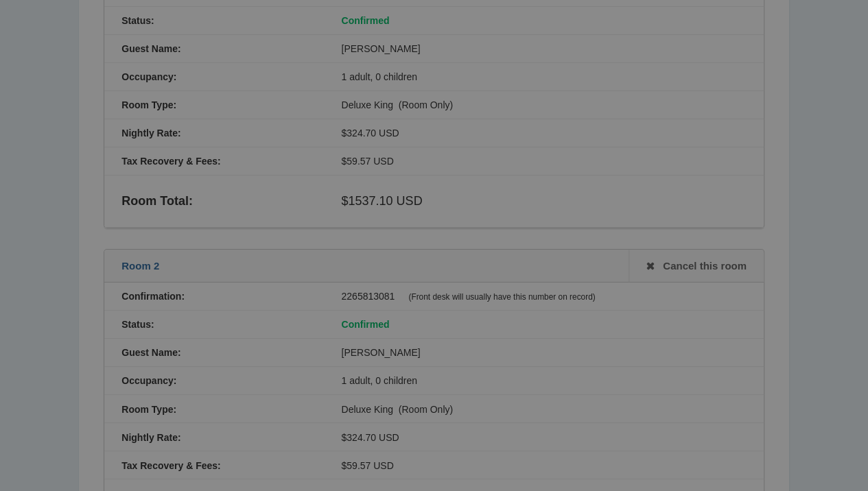 Image resolution: width=868 pixels, height=491 pixels. Describe the element at coordinates (543, 201) in the screenshot. I see `div: $1537.10 USD` at that location.